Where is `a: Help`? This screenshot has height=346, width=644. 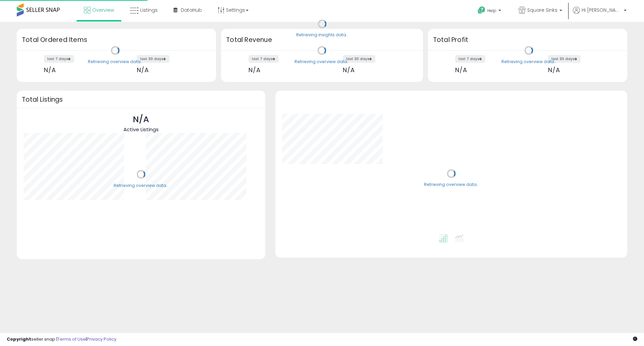
a: Help is located at coordinates (490, 11).